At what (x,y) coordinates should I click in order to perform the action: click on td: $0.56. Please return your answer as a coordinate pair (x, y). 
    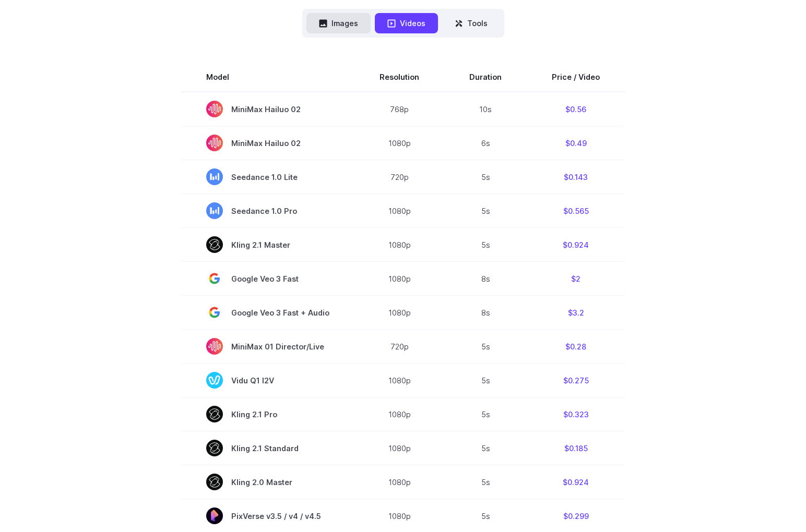
    Looking at the image, I should click on (576, 109).